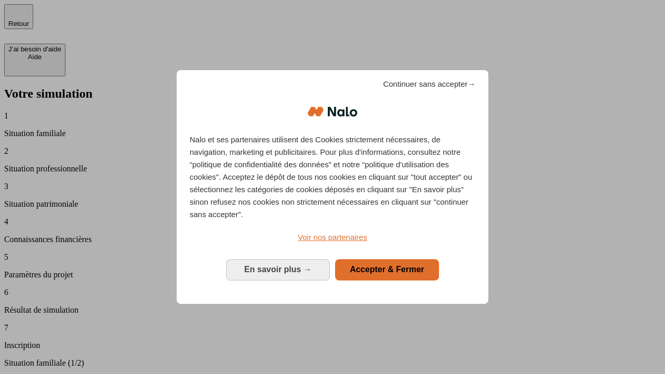 Image resolution: width=665 pixels, height=374 pixels. Describe the element at coordinates (333, 177) in the screenshot. I see `p: Nalo et ses partenaires utilisent des Cookies strictement nécessaires, de navigation, marketing e...` at that location.